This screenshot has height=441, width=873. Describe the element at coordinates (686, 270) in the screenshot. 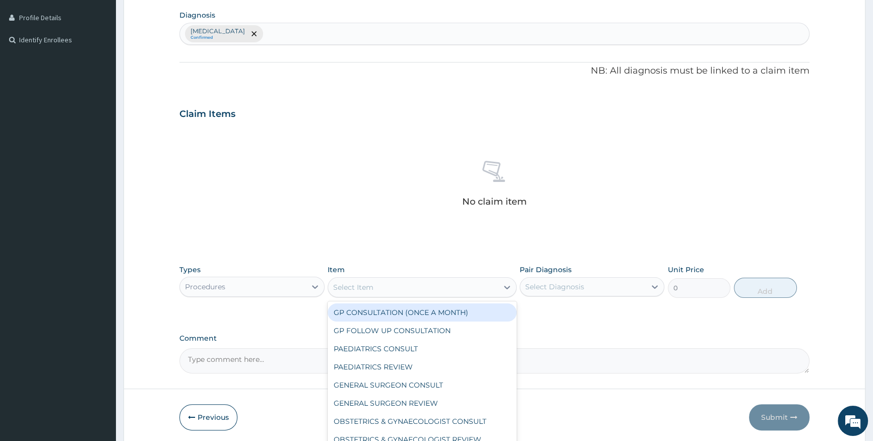

I see `label: Unit Price` at that location.